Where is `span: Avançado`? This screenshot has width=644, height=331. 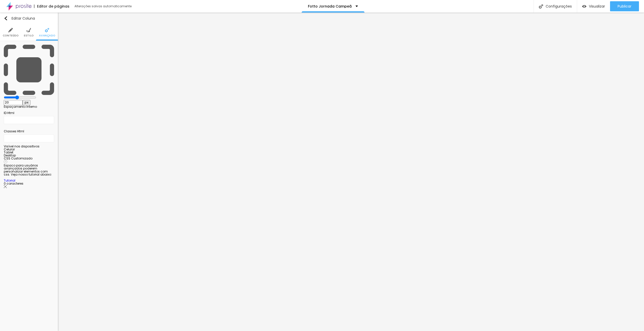 span: Avançado is located at coordinates (47, 36).